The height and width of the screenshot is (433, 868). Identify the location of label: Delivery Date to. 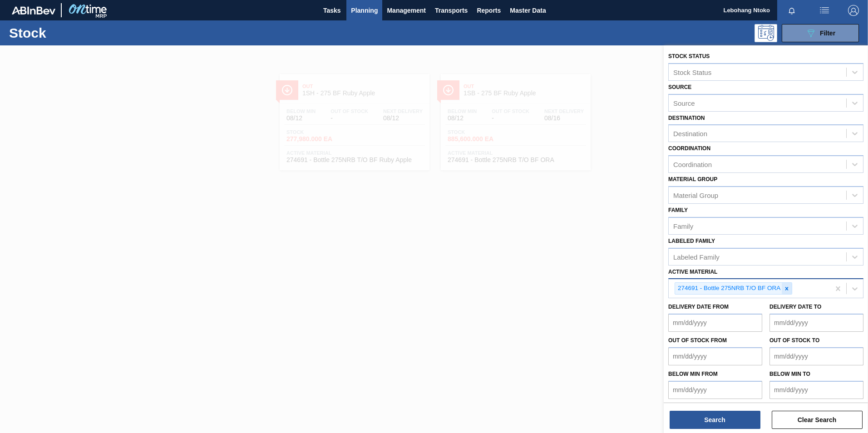
(795, 307).